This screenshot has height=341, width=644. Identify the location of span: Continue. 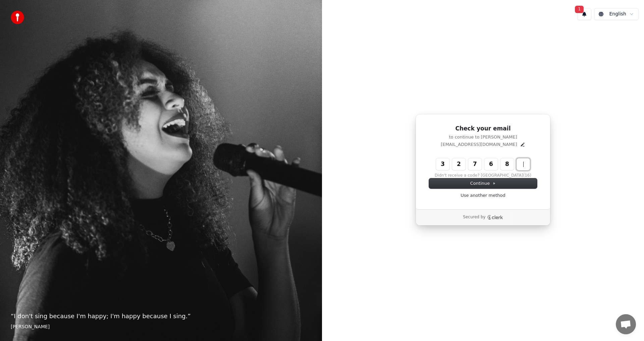
(483, 184).